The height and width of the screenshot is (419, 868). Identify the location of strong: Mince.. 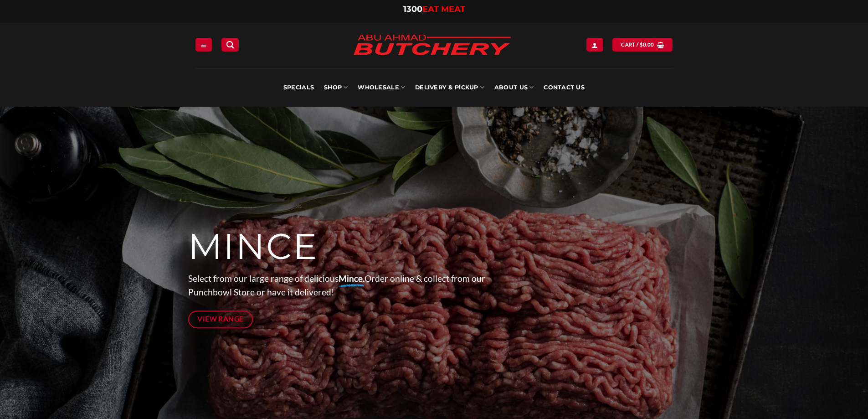
(351, 278).